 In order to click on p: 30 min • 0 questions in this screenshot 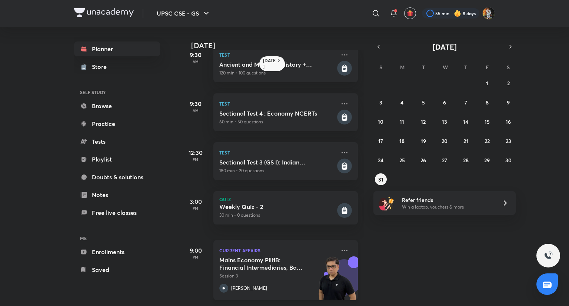, I will do `click(278, 215)`.